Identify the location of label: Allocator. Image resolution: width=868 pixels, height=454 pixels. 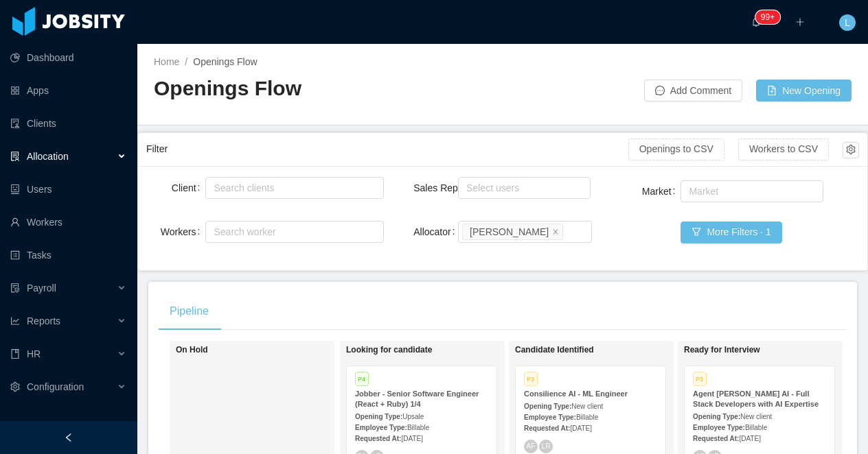
(437, 232).